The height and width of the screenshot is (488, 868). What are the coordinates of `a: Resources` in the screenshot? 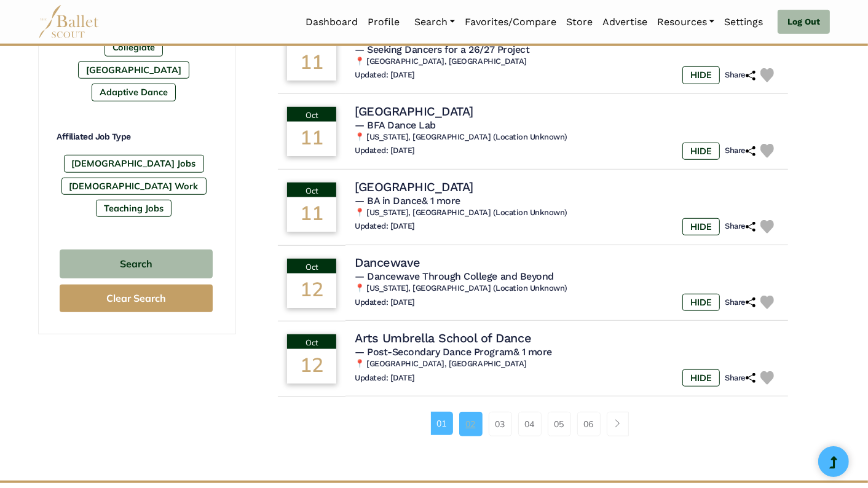 It's located at (685, 22).